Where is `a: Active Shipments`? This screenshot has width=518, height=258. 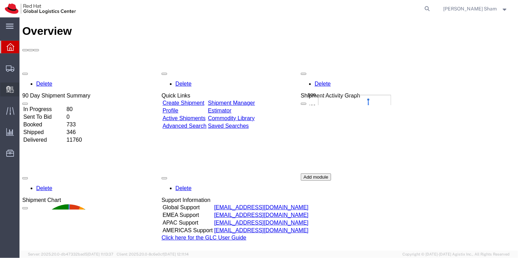
a: Active Shipments is located at coordinates (165, 101).